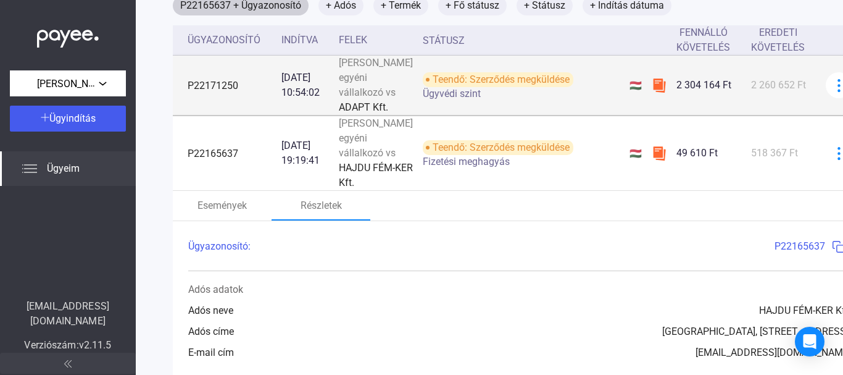 The height and width of the screenshot is (375, 843). Describe the element at coordinates (219, 246) in the screenshot. I see `font: Ügyazonosító:` at that location.